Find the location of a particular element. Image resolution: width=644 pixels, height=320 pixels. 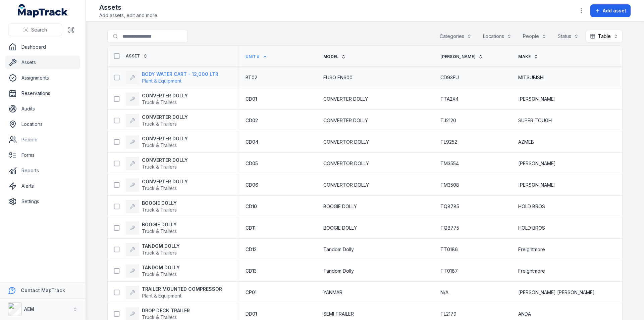

span: CD06 is located at coordinates (252, 185).